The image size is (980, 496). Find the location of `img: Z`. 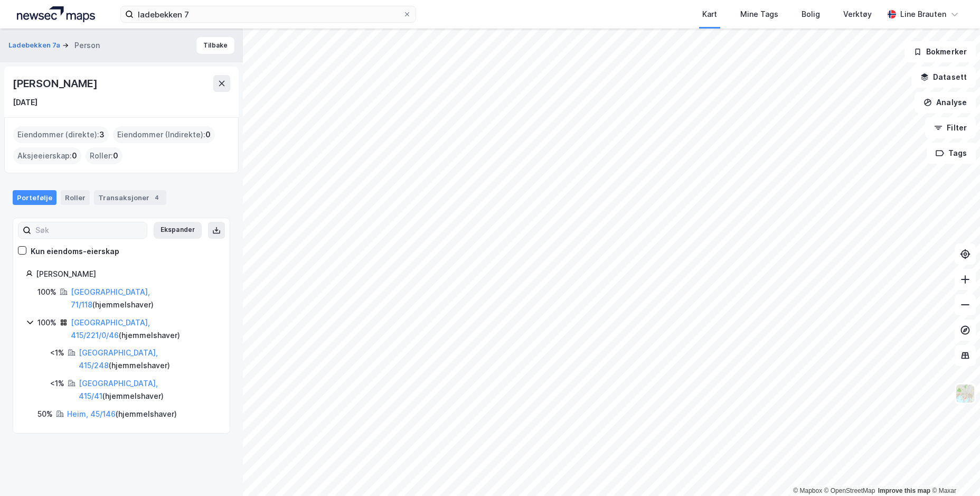

img: Z is located at coordinates (965, 394).